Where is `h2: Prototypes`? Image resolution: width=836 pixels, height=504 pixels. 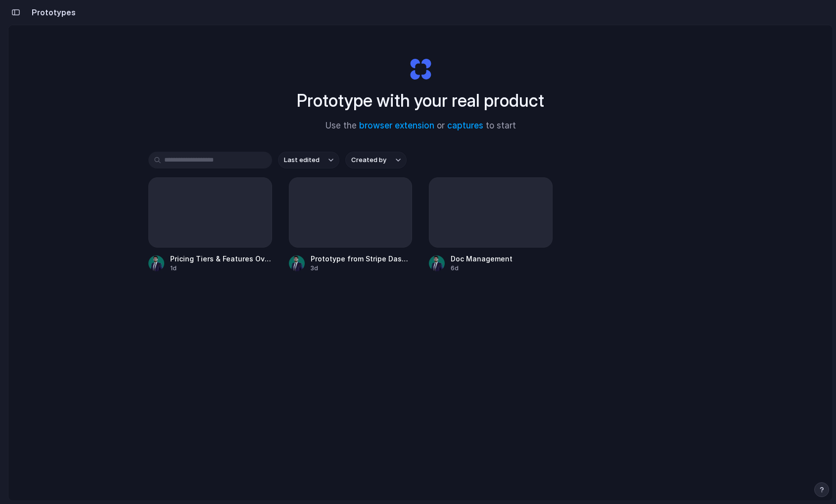
h2: Prototypes is located at coordinates (51, 12).